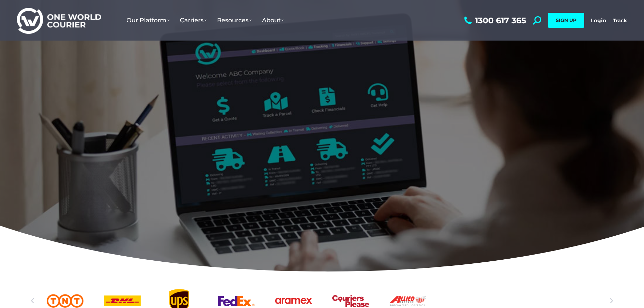 This screenshot has width=644, height=308. Describe the element at coordinates (193, 20) in the screenshot. I see `span: Carriers` at that location.